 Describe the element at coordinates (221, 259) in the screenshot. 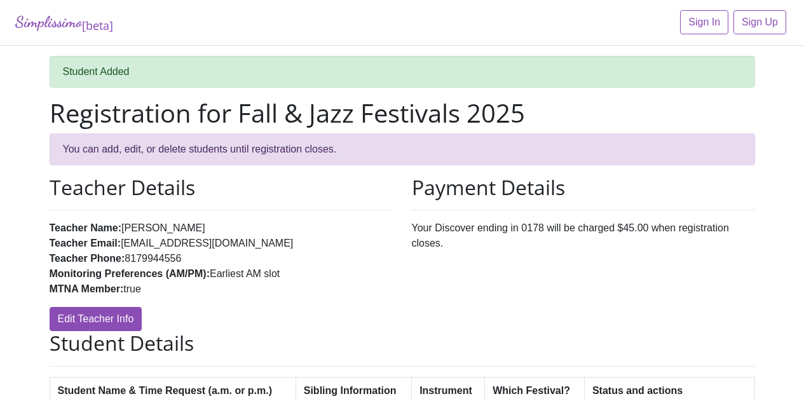

I see `li: 8179944556` at that location.